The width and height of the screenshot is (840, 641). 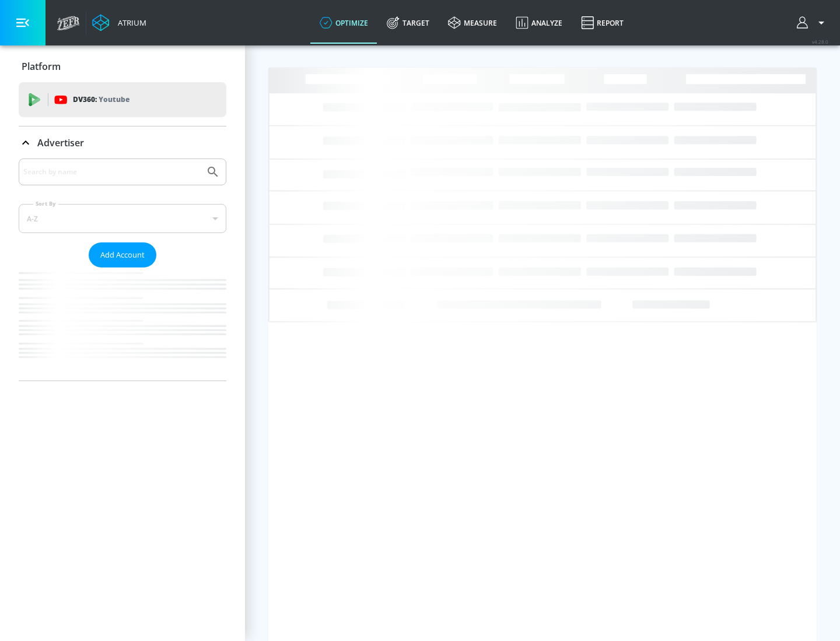 I want to click on a: Report, so click(x=602, y=22).